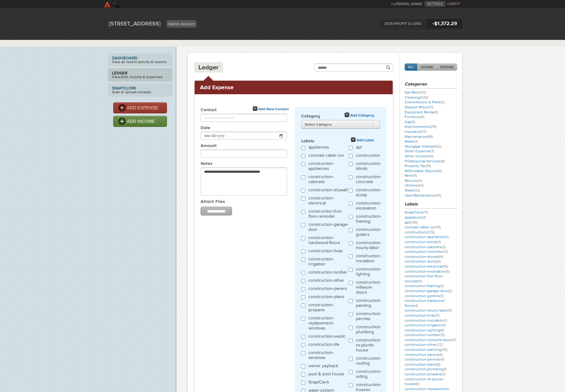 This screenshot has height=392, width=565. I want to click on strong: Dashboard, so click(140, 58).